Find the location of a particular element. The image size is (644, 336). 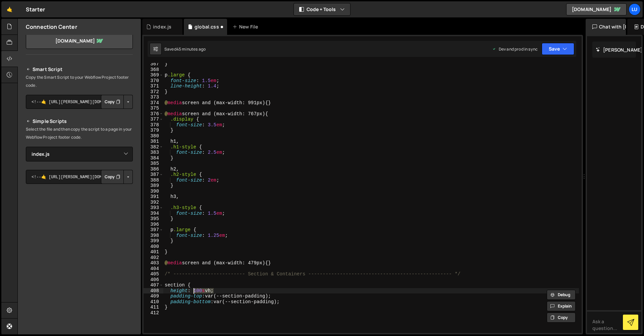

div: 412 is located at coordinates (153, 313).